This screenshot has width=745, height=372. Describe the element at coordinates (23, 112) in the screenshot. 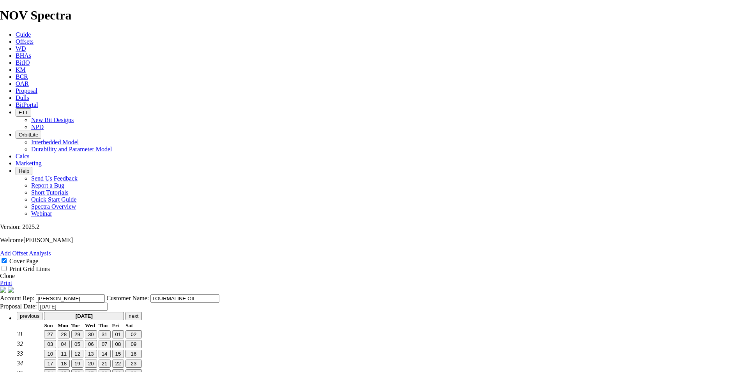

I see `button: FTT` at that location.